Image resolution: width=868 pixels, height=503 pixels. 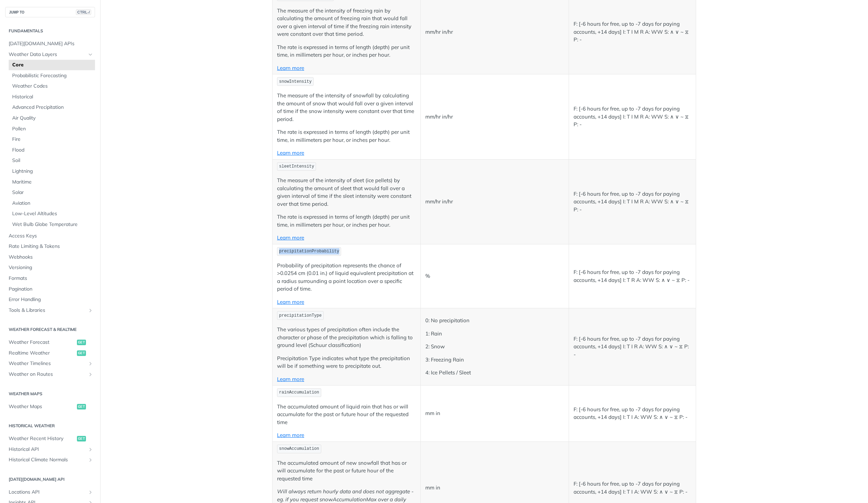 I want to click on a: Advanced Precipitation, so click(x=52, y=107).